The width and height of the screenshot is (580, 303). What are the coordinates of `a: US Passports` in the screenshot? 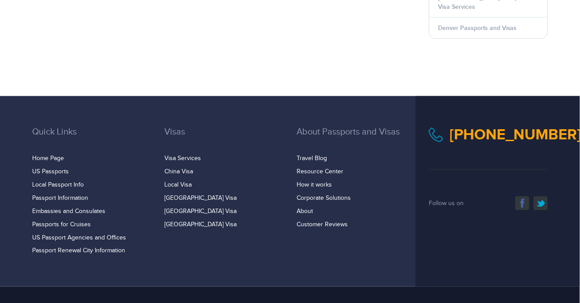 It's located at (50, 171).